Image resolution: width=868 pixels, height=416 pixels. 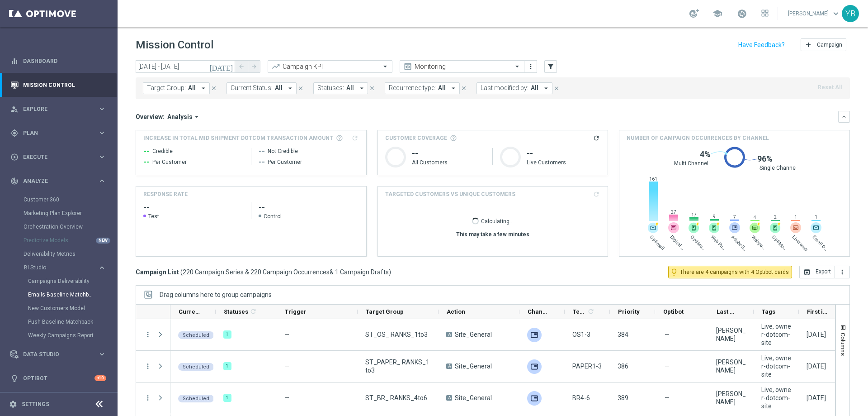 What do you see at coordinates (254, 67) in the screenshot?
I see `button: arrow_forward` at bounding box center [254, 67].